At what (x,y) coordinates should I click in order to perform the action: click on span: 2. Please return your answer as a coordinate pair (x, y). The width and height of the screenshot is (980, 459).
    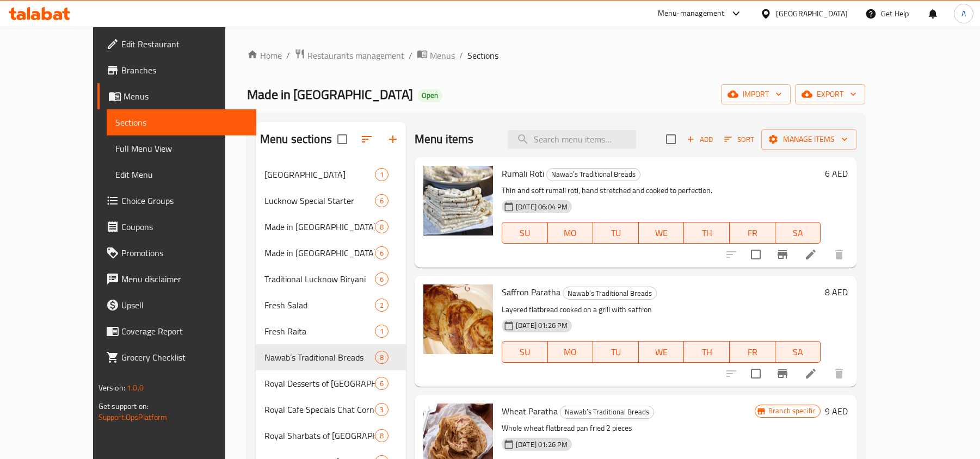
    Looking at the image, I should click on (382, 306).